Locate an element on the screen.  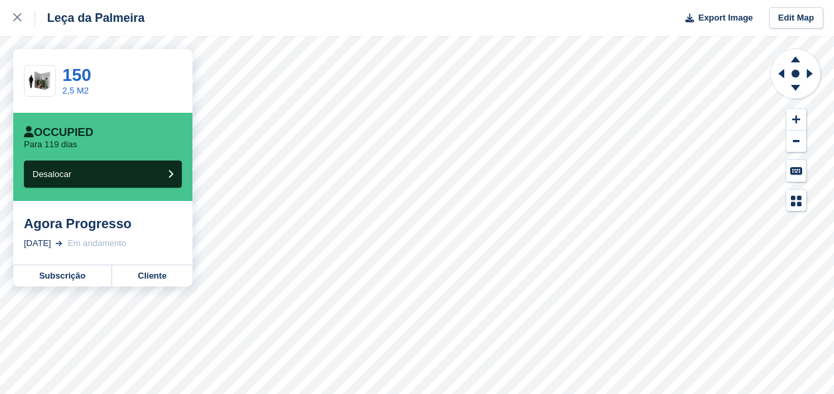
a: 150 is located at coordinates (76, 75).